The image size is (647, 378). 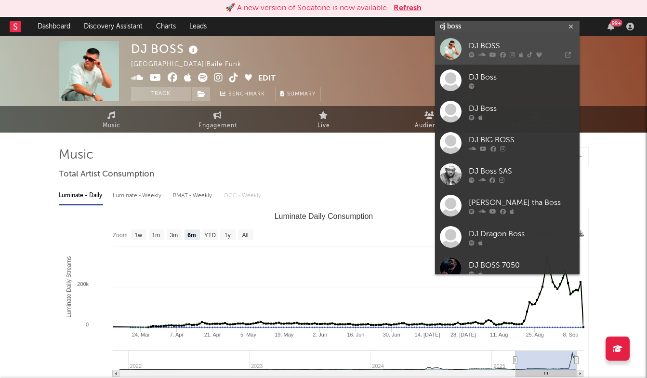 I want to click on span: Total Artist Consumption, so click(x=107, y=174).